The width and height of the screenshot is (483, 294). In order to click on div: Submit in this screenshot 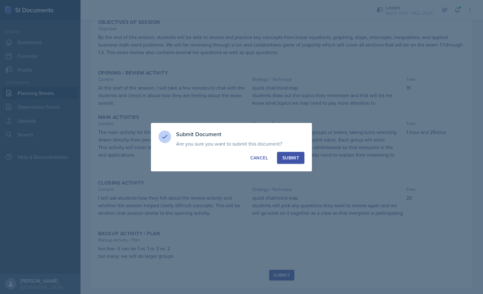, I will do `click(291, 158)`.